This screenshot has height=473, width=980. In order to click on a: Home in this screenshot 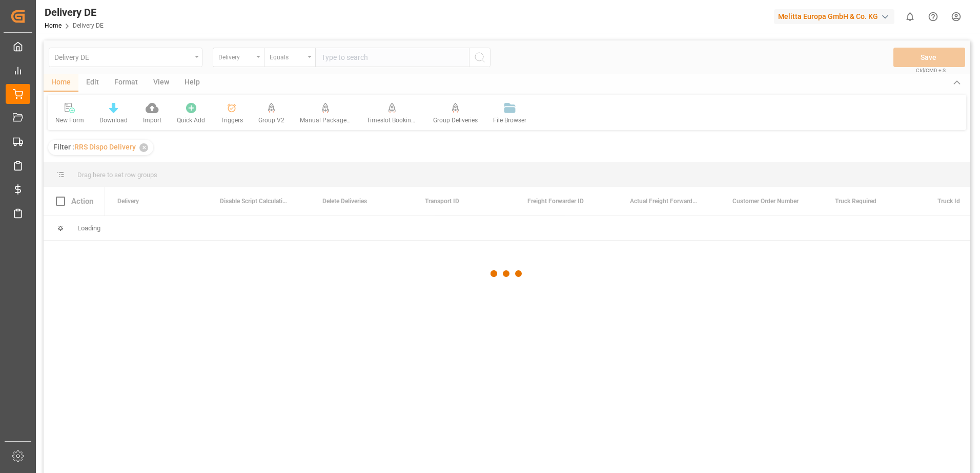, I will do `click(53, 26)`.